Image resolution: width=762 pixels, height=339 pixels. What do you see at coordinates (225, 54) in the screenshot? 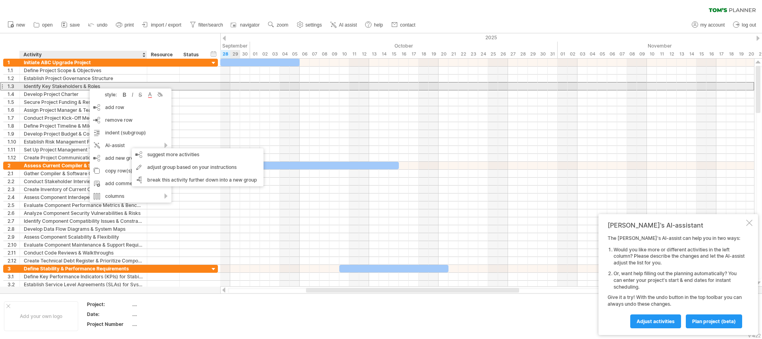
I see `div: Sunday, 28 September 2025` at bounding box center [225, 54].